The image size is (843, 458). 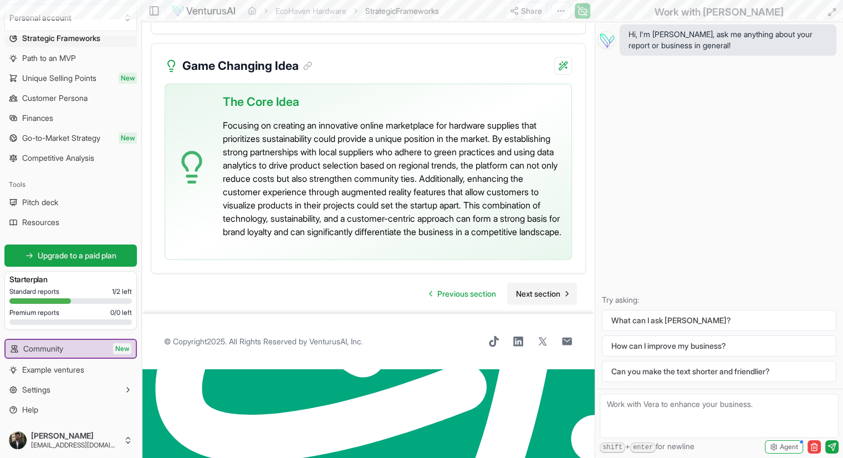 I want to click on span: Standard reports, so click(x=34, y=292).